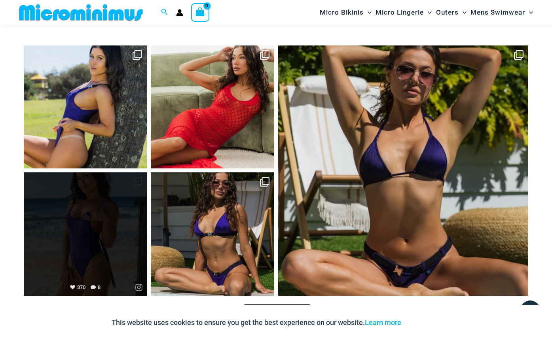 This screenshot has height=340, width=552. What do you see at coordinates (426, 12) in the screenshot?
I see `nav: Site Navigation` at bounding box center [426, 12].